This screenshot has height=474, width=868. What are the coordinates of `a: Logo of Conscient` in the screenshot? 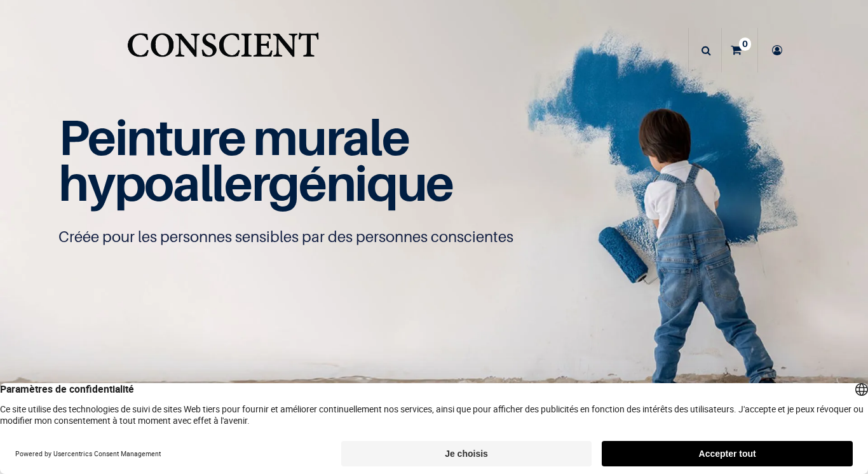 It's located at (222, 50).